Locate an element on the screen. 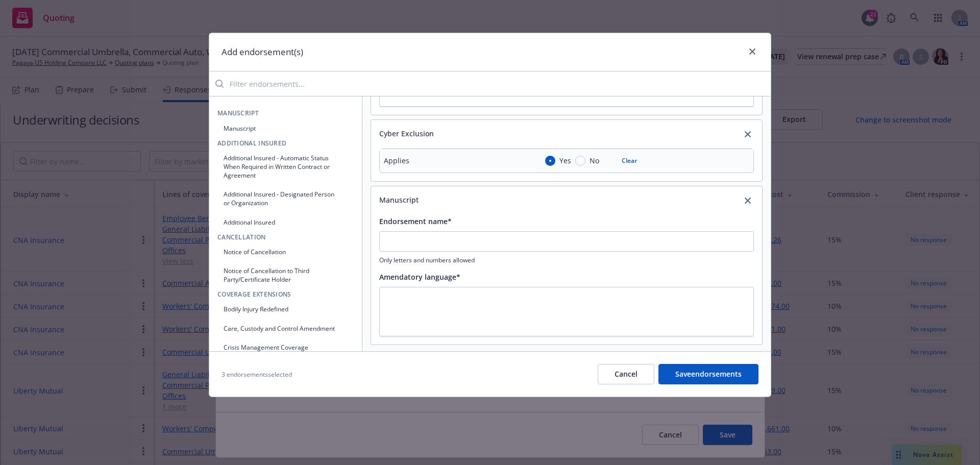  button: Saveendorsements is located at coordinates (708, 374).